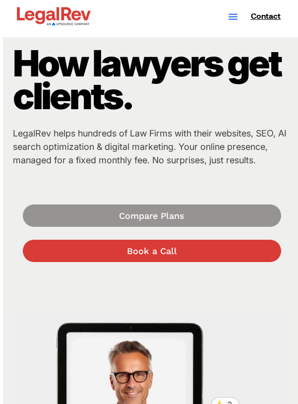 This screenshot has width=298, height=404. Describe the element at coordinates (233, 16) in the screenshot. I see `div: Menu Toggle` at that location.